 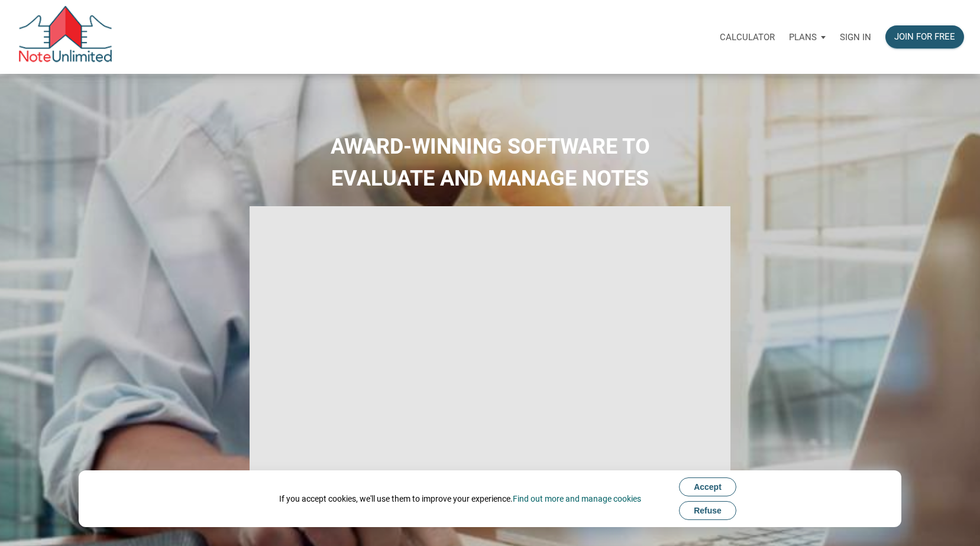 What do you see at coordinates (855, 36) in the screenshot?
I see `a: Sign in` at bounding box center [855, 36].